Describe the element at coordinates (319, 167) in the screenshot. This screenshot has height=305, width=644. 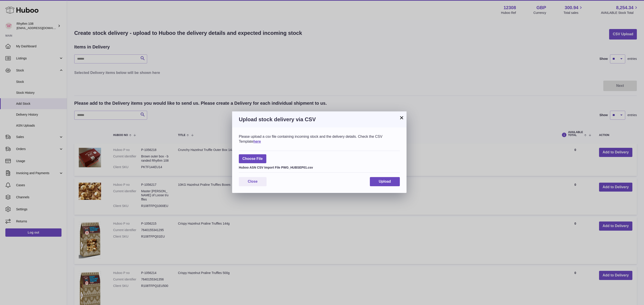
I see `div: Huboo ASN CSV Import File PWG_HUBSEP01.csv` at that location.